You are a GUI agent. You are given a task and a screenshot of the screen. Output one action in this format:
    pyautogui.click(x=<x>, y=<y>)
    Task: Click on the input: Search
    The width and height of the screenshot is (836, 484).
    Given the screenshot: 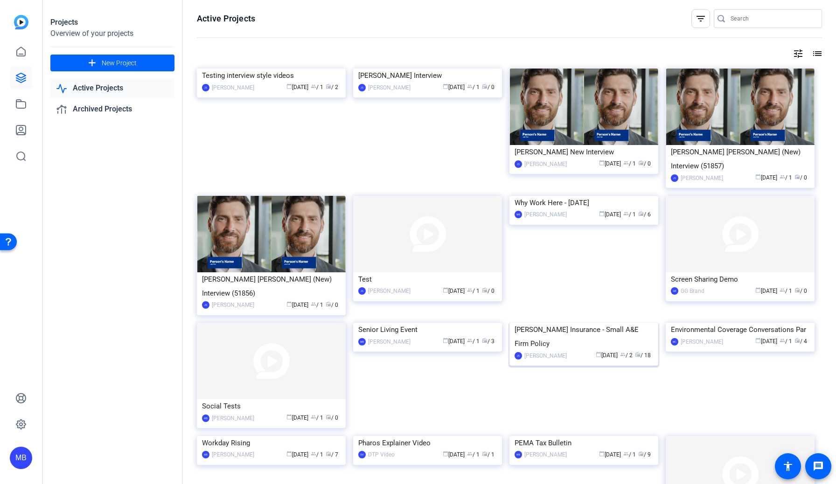 What is the action you would take?
    pyautogui.click(x=772, y=19)
    